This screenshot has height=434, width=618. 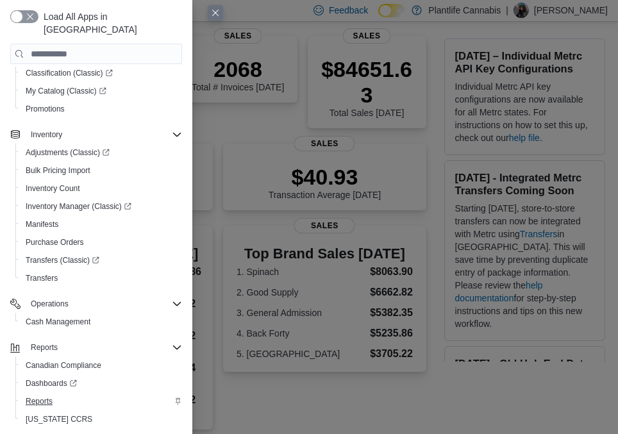 I want to click on button: Canadian Compliance, so click(x=101, y=365).